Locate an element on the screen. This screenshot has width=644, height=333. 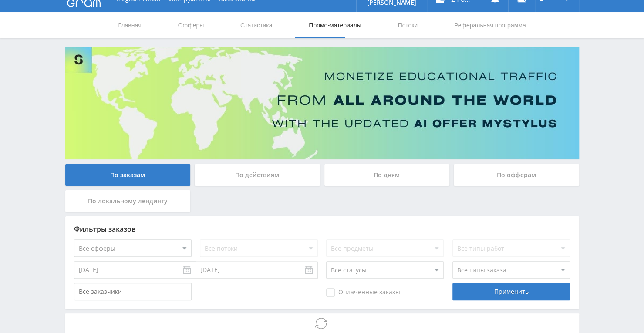
a: Главная is located at coordinates (130, 25).